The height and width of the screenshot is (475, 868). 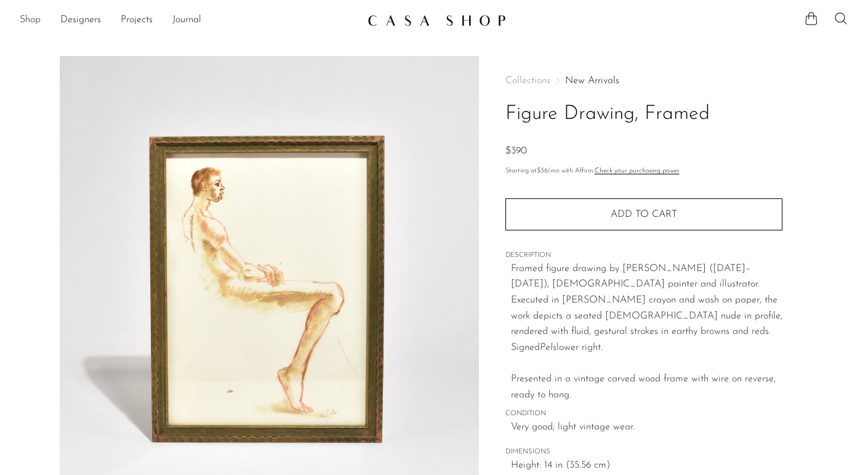 What do you see at coordinates (646, 427) in the screenshot?
I see `span: Very good; light vintage wear.` at bounding box center [646, 427].